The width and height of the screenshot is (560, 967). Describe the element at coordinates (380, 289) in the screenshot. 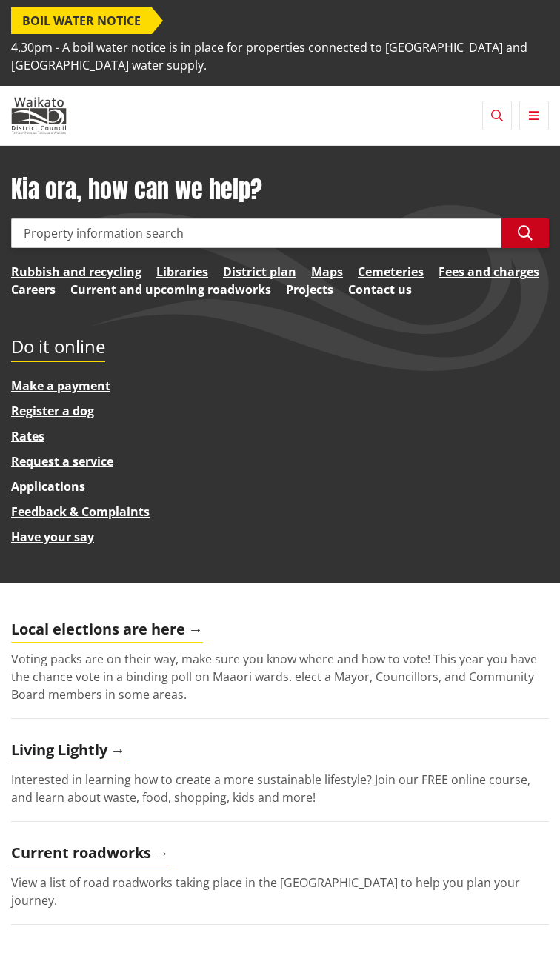

I see `a: Contact us` at that location.